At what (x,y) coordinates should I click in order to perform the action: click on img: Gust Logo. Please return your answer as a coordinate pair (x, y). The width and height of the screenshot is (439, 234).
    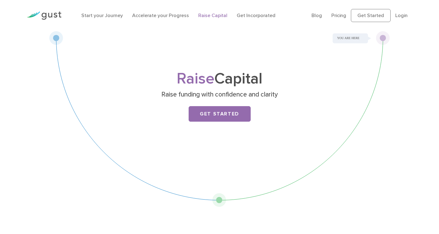
    Looking at the image, I should click on (44, 16).